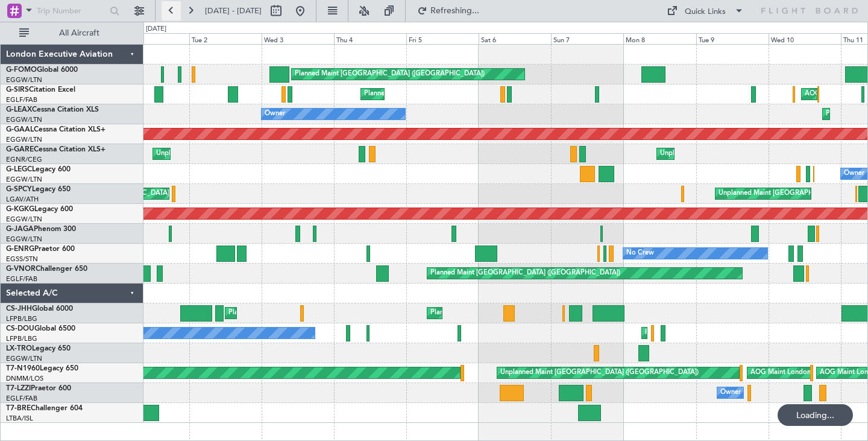 The image size is (868, 441). Describe the element at coordinates (23, 368) in the screenshot. I see `span: T7-N1960` at that location.